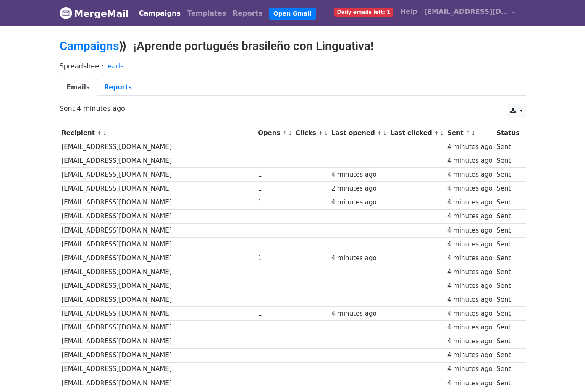  I want to click on a: Leads, so click(114, 66).